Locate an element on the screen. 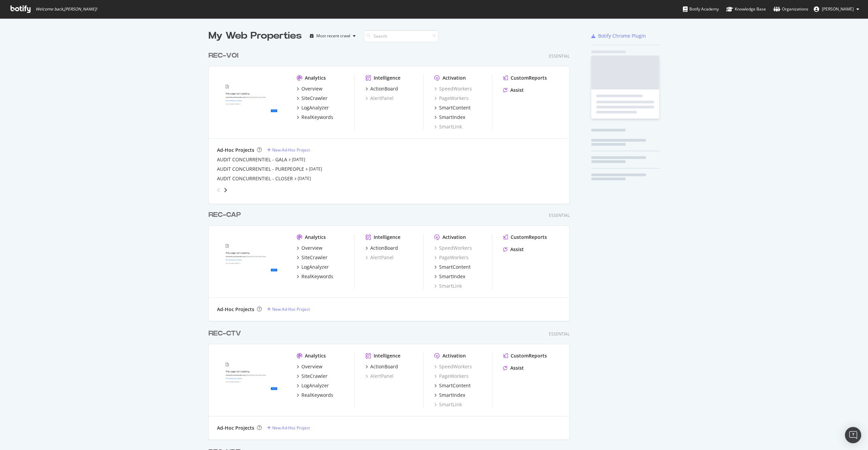 The image size is (868, 450). a: Botify Chrome Plugin is located at coordinates (619, 35).